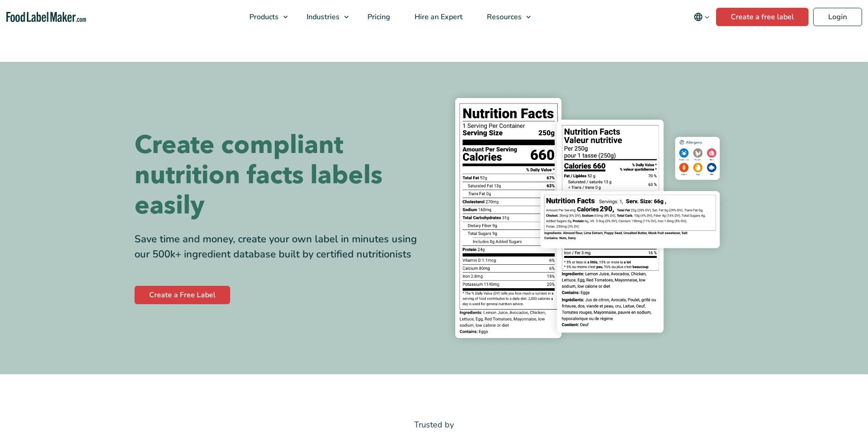 The height and width of the screenshot is (437, 868). What do you see at coordinates (322, 17) in the screenshot?
I see `span: Industries` at bounding box center [322, 17].